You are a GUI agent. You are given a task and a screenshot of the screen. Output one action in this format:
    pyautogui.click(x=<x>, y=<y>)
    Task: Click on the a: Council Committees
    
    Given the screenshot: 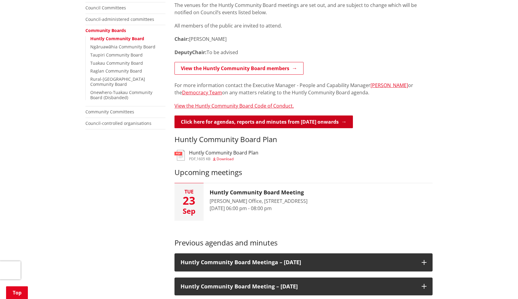 What is the action you would take?
    pyautogui.click(x=106, y=8)
    